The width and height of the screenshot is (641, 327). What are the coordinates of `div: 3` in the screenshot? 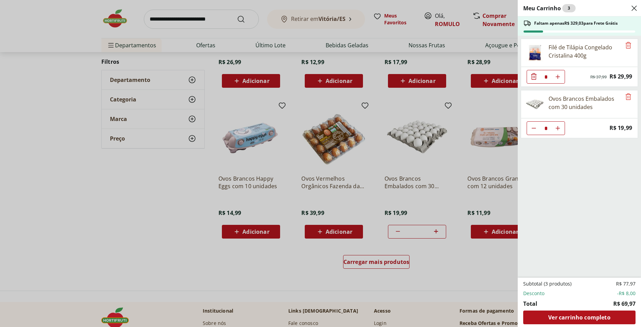 It's located at (569, 8).